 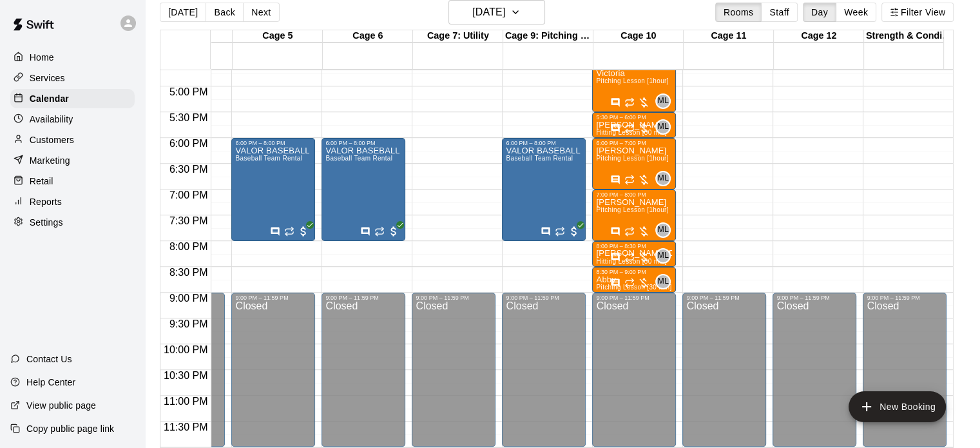 I want to click on span: 5:00 PM, so click(x=189, y=92).